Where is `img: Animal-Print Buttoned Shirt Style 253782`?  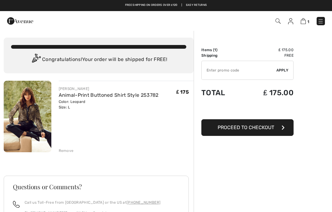 img: Animal-Print Buttoned Shirt Style 253782 is located at coordinates (27, 116).